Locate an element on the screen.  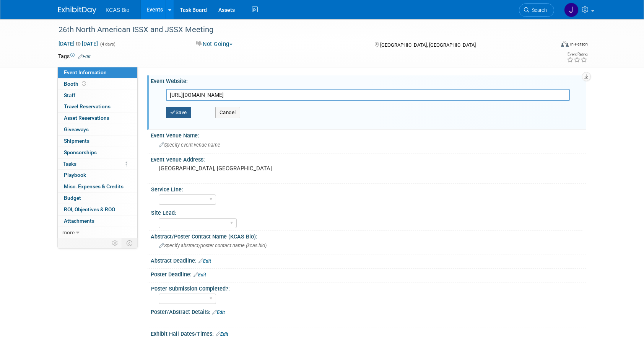
div: Event Venue Name: is located at coordinates (368, 134).